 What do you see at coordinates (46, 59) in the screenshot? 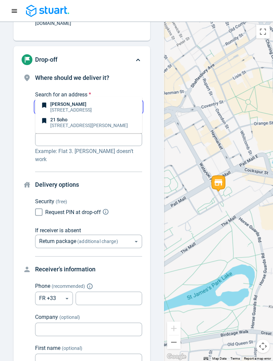
I see `span: Drop-off` at bounding box center [46, 59].